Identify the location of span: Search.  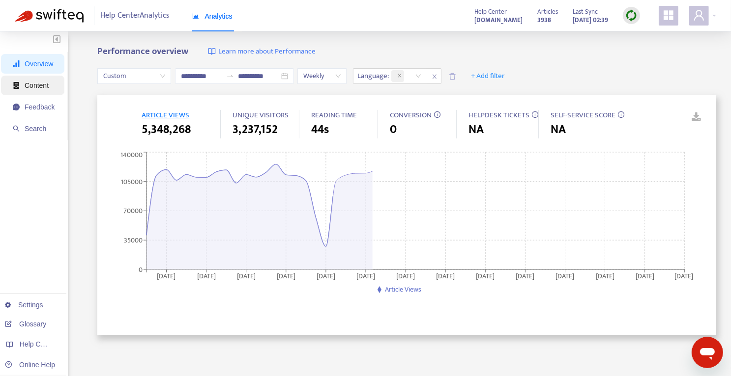
(35, 129).